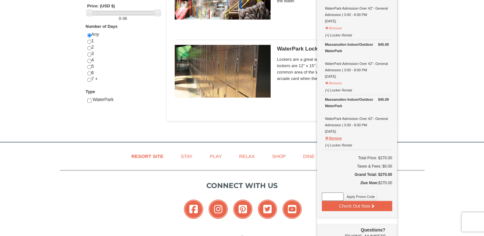 This screenshot has width=484, height=236. What do you see at coordinates (120, 18) in the screenshot?
I see `span: 0` at bounding box center [120, 18].